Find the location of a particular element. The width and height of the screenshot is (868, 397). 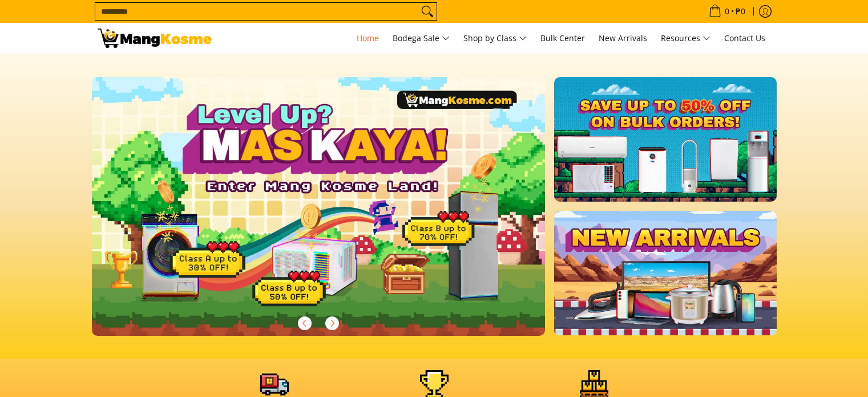

img: Mang Kosme: Your Home Appliances Warehouse Sale Partner! is located at coordinates (154, 38).